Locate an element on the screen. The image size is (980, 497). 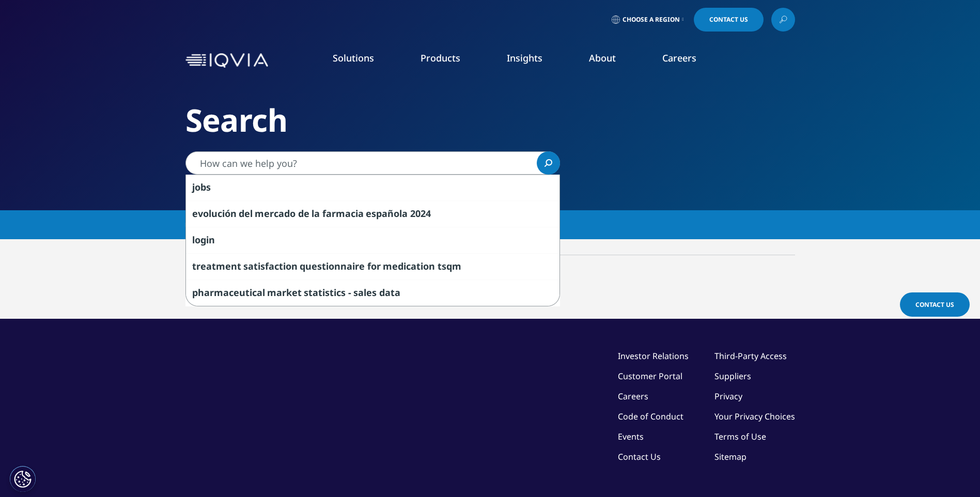
span: treatment is located at coordinates (216, 266).